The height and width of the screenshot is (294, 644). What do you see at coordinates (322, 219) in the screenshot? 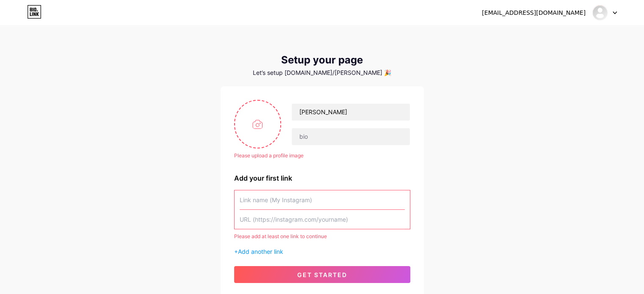
I see `input: URL (https://instagram.com/yourname)` at bounding box center [322, 219].